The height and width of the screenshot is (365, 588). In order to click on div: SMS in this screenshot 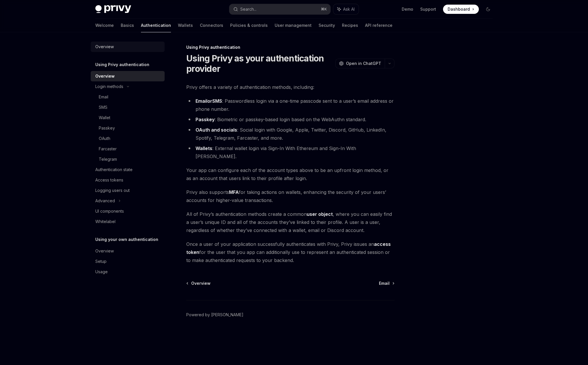, I will do `click(103, 108)`.